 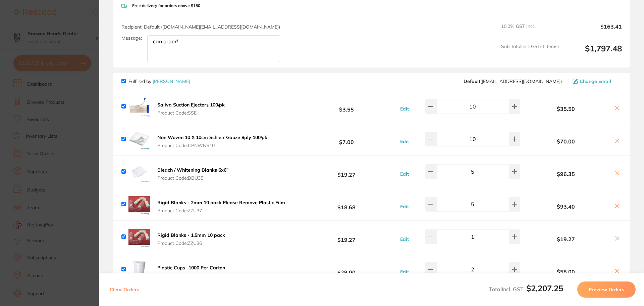 What do you see at coordinates (565, 207) in the screenshot?
I see `b: $93.40` at bounding box center [565, 207].